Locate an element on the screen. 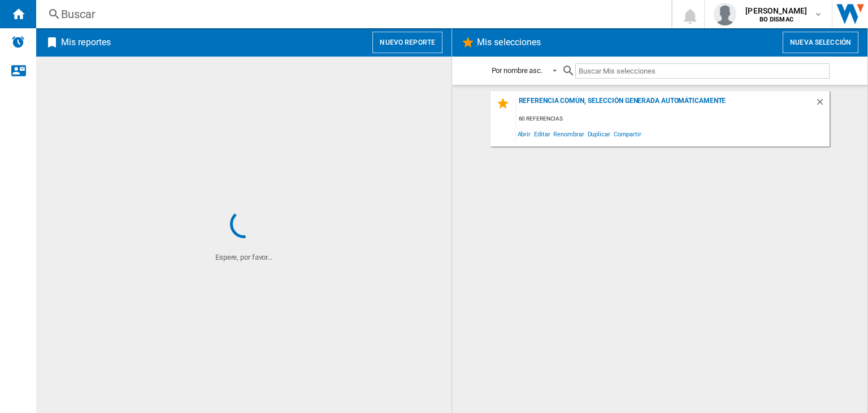 This screenshot has height=413, width=868. ng-transclude: Espere, por favor... is located at coordinates (244, 257).